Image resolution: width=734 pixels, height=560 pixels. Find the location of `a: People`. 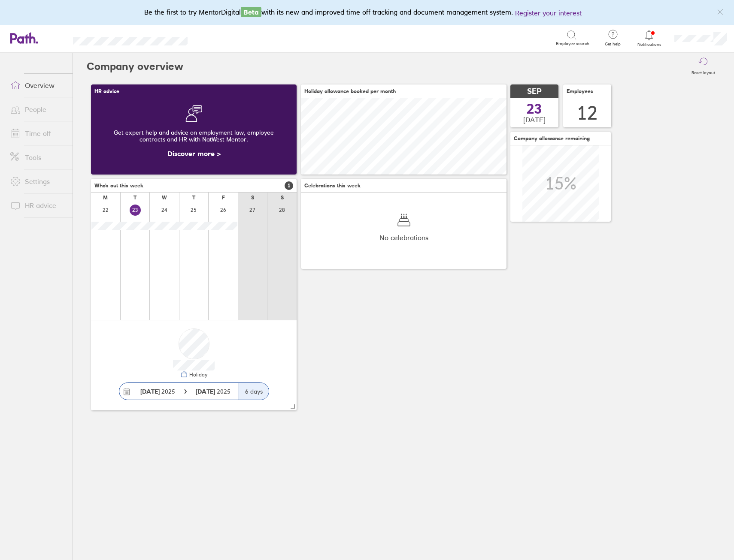

a: People is located at coordinates (38, 109).